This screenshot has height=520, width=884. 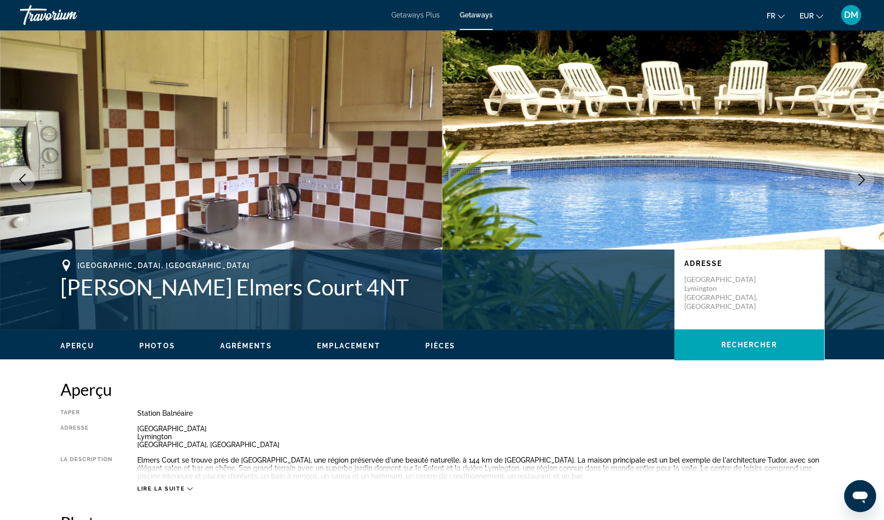 I want to click on span: Aperçu, so click(x=77, y=346).